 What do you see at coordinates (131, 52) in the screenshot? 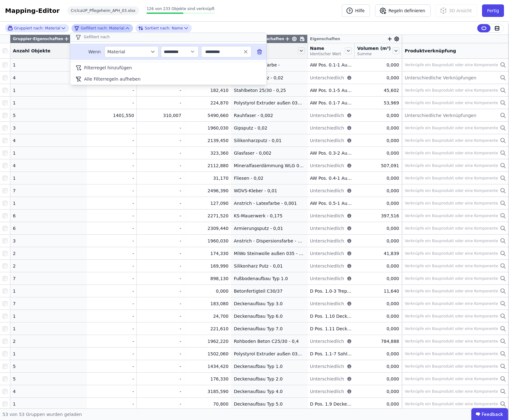
I see `button: filter_by` at bounding box center [131, 52].